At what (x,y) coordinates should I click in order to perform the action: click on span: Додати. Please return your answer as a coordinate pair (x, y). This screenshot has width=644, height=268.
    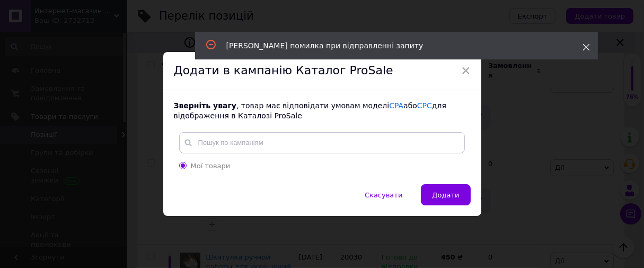
    Looking at the image, I should click on (446, 195).